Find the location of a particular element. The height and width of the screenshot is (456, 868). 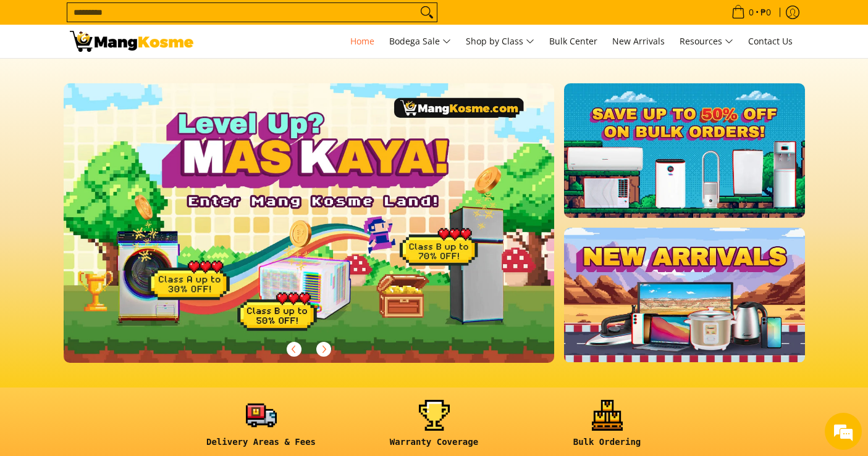

nav: Main Menu is located at coordinates (502, 41).